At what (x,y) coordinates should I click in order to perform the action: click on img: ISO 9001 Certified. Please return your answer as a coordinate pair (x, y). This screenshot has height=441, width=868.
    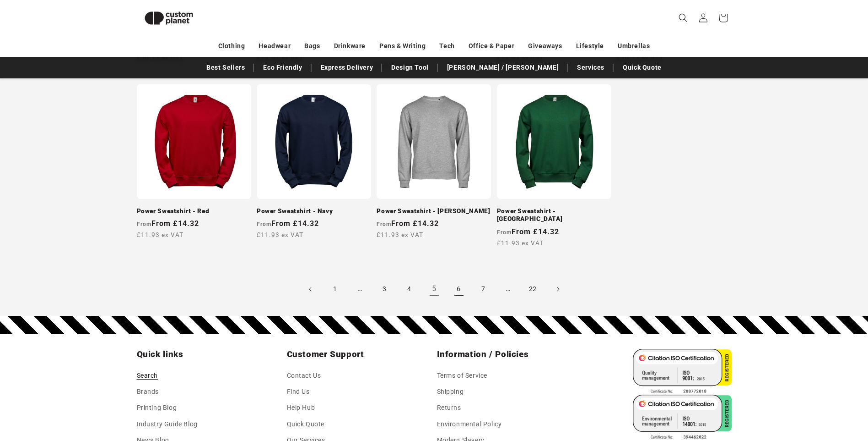
    Looking at the image, I should click on (683, 372).